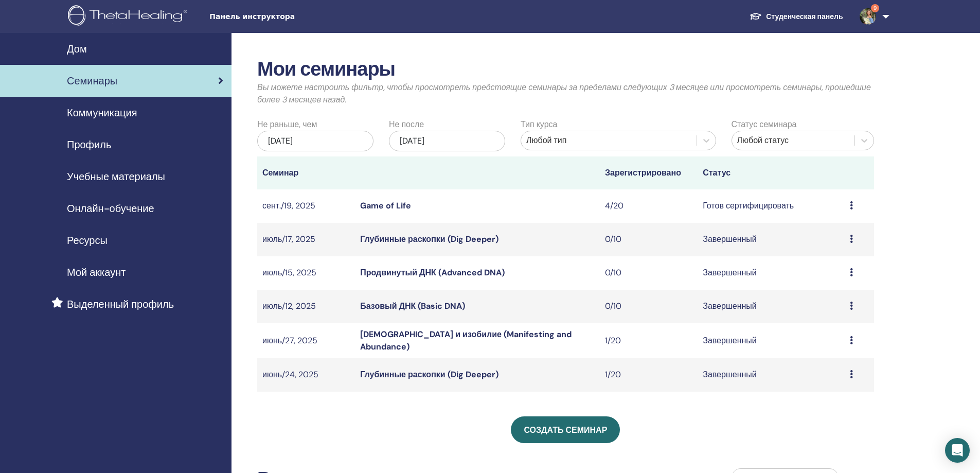  I want to click on span: Ресурсы, so click(87, 240).